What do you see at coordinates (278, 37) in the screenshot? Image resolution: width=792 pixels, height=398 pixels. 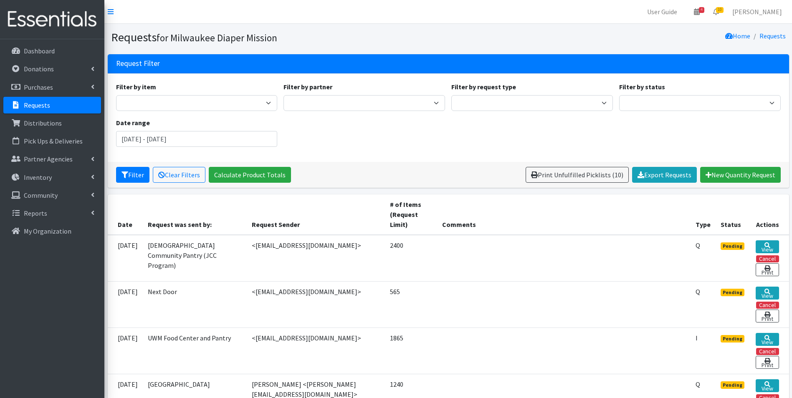 I see `h1: Requests` at bounding box center [278, 37].